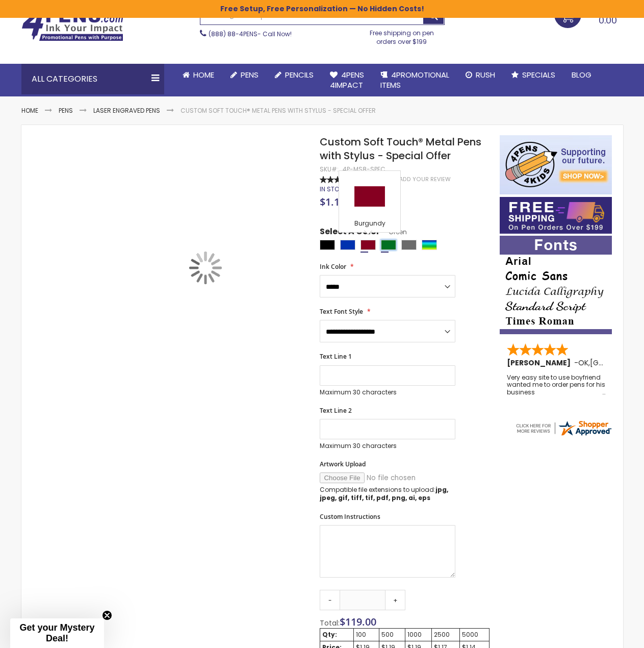  Describe the element at coordinates (409, 245) in the screenshot. I see `div: Grey` at that location.